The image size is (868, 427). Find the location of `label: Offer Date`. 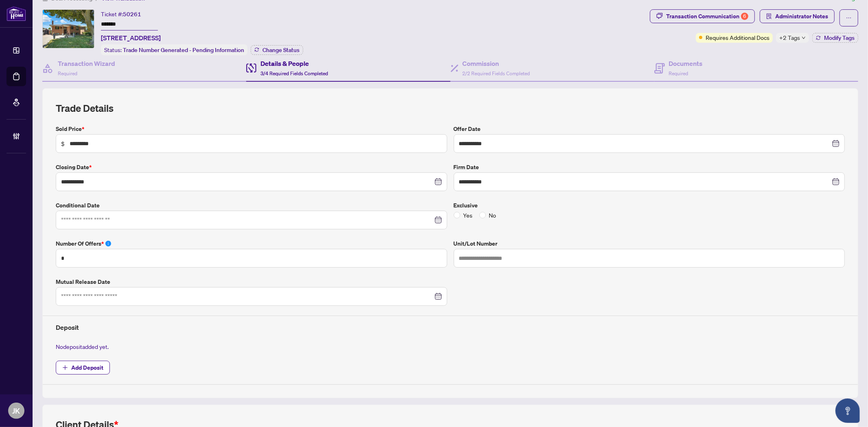

label: Offer Date is located at coordinates (650, 129).